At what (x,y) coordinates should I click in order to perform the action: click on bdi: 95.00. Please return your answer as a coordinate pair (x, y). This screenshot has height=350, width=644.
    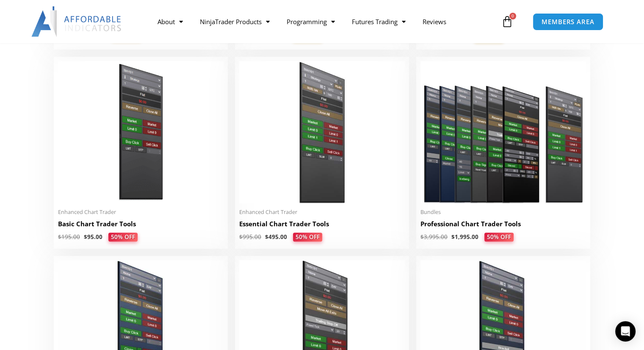
    Looking at the image, I should click on (93, 237).